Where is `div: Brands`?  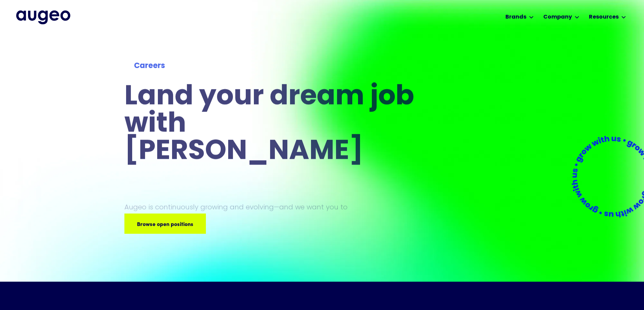 div: Brands is located at coordinates (516, 17).